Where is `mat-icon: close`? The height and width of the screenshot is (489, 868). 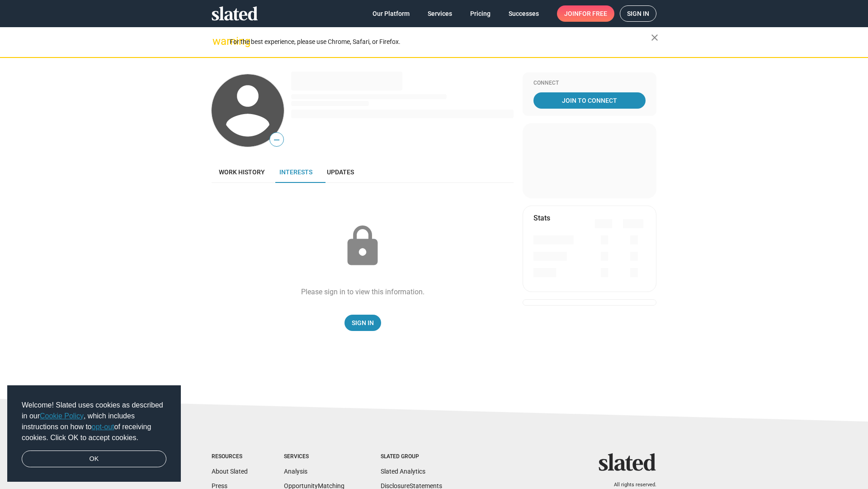 mat-icon: close is located at coordinates (654, 38).